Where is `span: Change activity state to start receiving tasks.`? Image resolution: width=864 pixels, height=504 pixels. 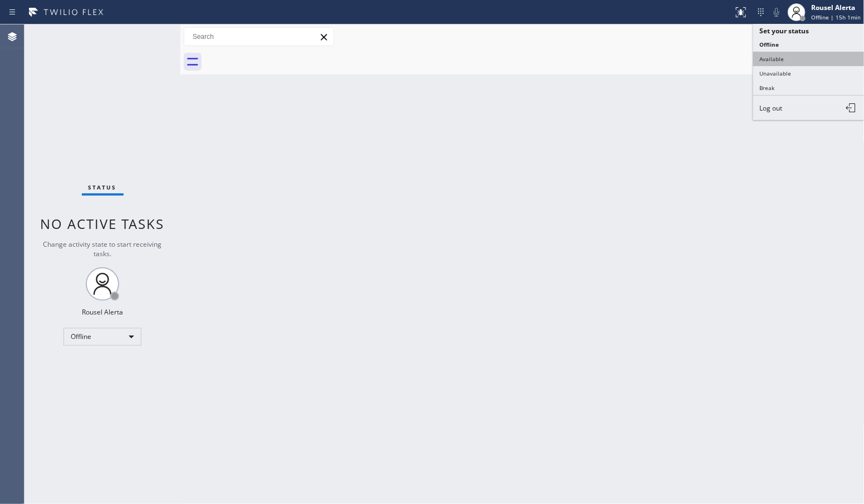 span: Change activity state to start receiving tasks. is located at coordinates (103, 249).